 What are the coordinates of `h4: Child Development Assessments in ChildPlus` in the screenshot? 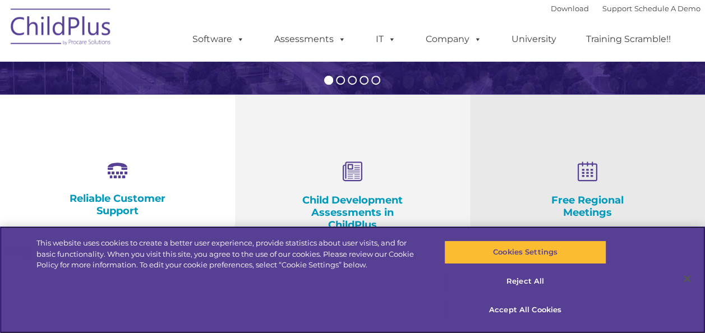 It's located at (352, 212).